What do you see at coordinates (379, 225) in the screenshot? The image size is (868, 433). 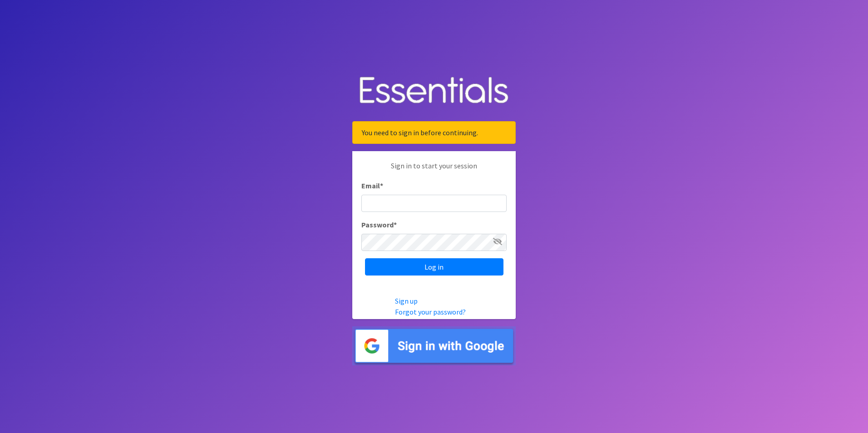 I see `label: Password` at bounding box center [379, 225].